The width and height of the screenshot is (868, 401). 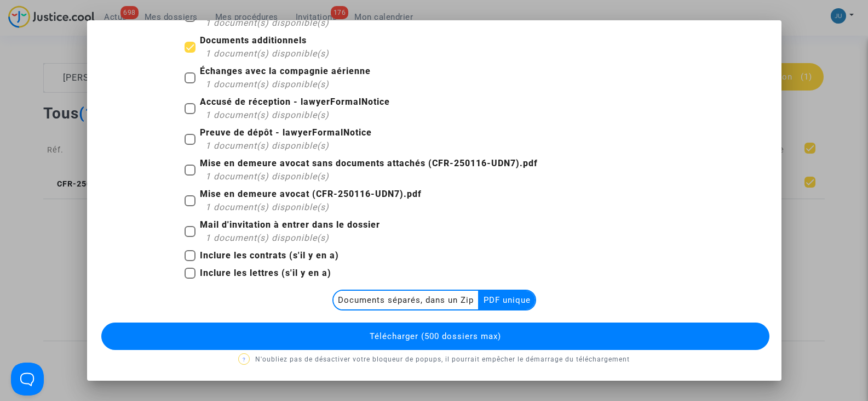 What do you see at coordinates (294, 101) in the screenshot?
I see `b: Accusé de réception - lawyerFormalNotice` at bounding box center [294, 101].